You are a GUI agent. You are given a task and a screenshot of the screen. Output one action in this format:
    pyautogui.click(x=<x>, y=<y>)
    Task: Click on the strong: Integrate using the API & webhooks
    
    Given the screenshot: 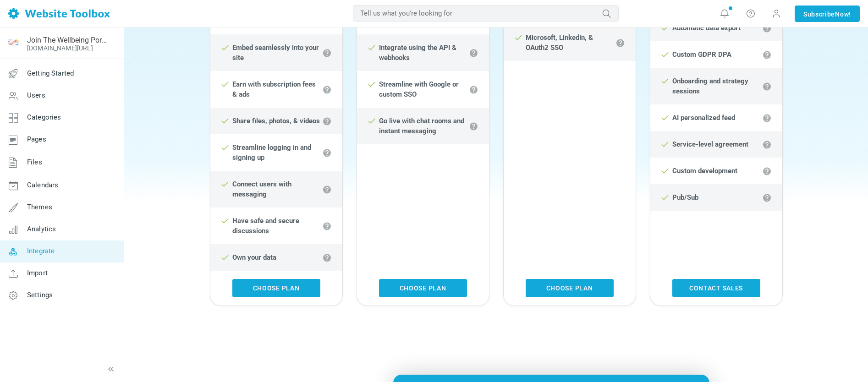 What is the action you would take?
    pyautogui.click(x=418, y=53)
    